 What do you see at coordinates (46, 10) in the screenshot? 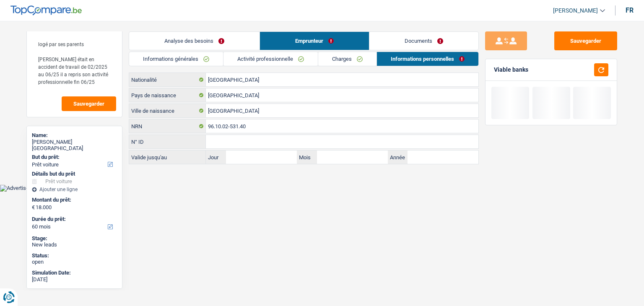
I see `img: TopCompare Logo` at bounding box center [46, 10].